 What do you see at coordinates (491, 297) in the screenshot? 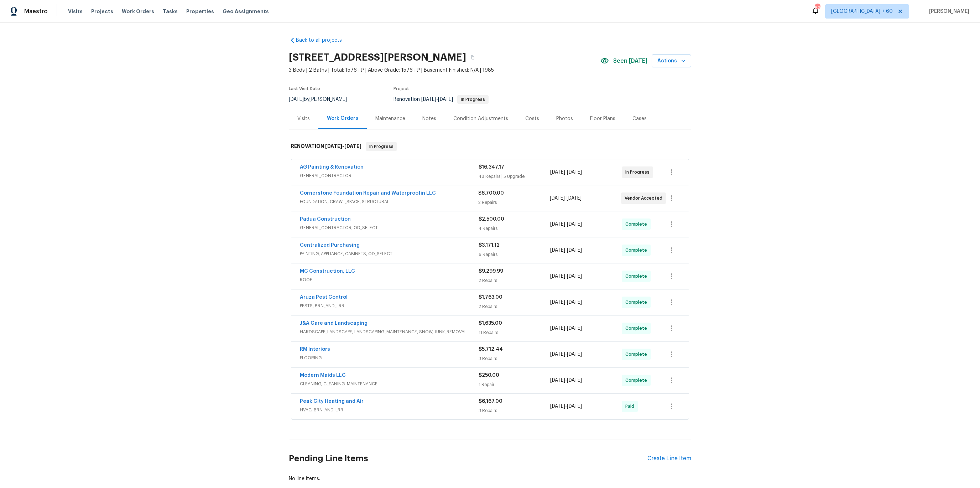
I see `span: $1,763.00` at bounding box center [491, 297].